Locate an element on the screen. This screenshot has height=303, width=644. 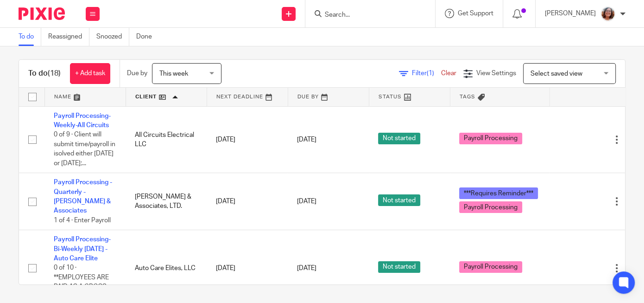
a: Clear is located at coordinates (449, 73).